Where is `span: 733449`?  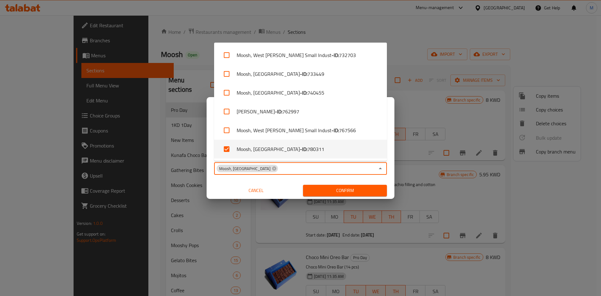 span: 733449 is located at coordinates (316, 74).